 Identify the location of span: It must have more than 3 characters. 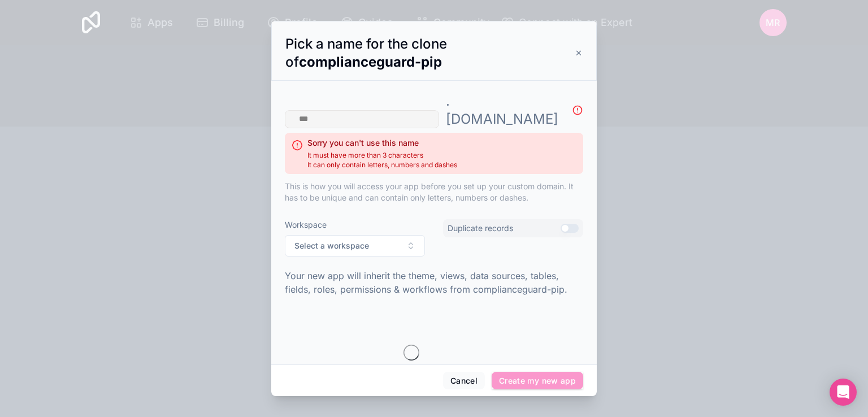
(382, 156).